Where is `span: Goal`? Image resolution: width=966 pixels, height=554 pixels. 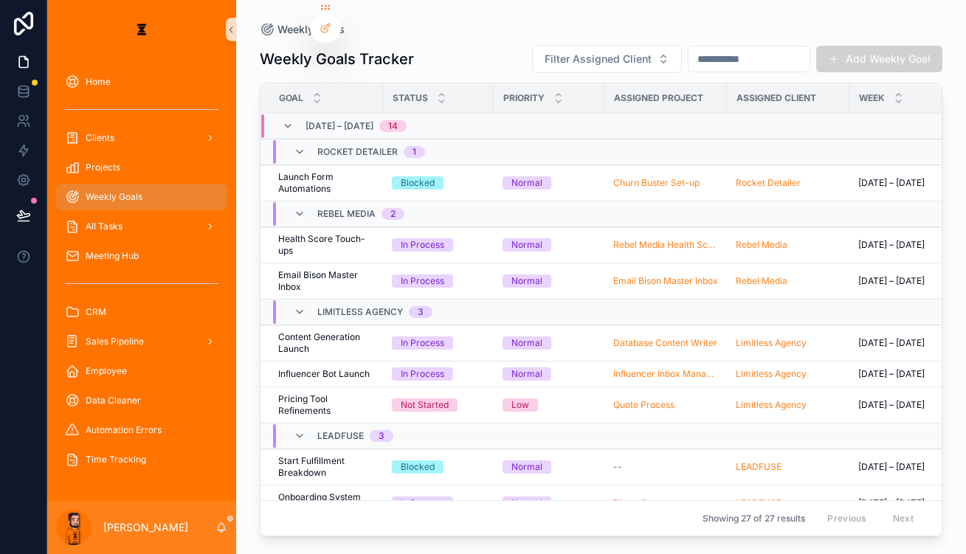
span: Goal is located at coordinates (291, 98).